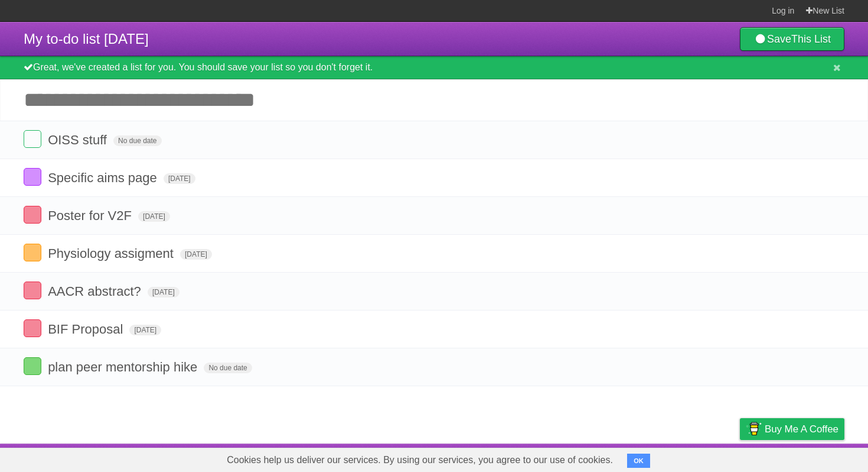 The width and height of the screenshot is (868, 472). What do you see at coordinates (104, 177) in the screenshot?
I see `span: Specific aims page` at bounding box center [104, 177].